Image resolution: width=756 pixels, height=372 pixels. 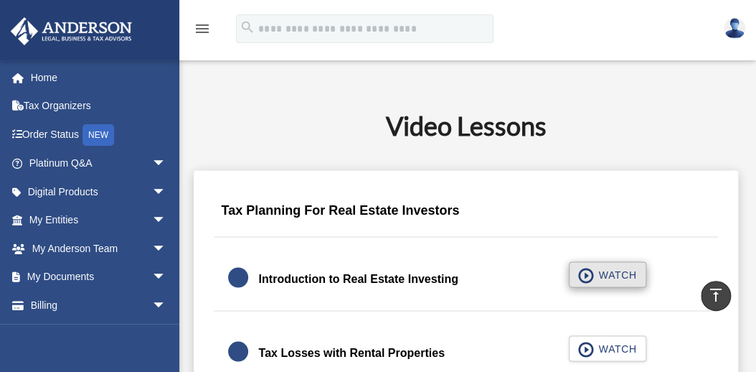 I want to click on a: Introduction to Real Estate Investing WATCH, so click(x=466, y=278).